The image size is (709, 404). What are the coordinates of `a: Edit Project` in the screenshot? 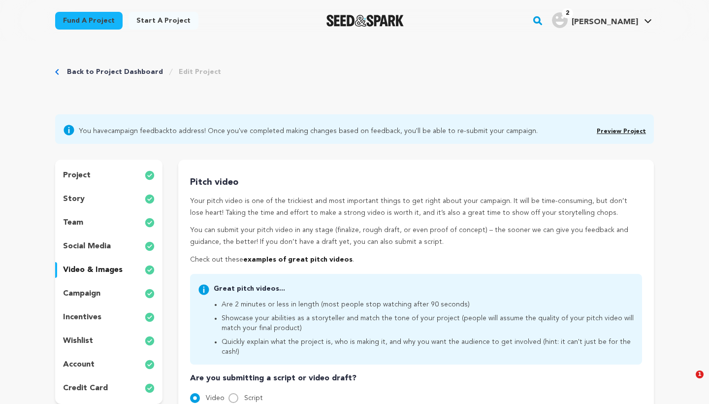 It's located at (200, 72).